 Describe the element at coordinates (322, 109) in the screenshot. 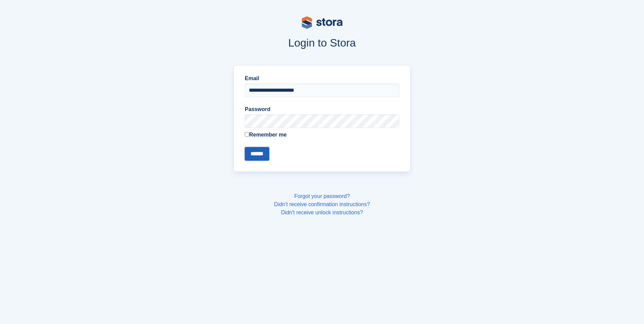

I see `label: Password` at that location.